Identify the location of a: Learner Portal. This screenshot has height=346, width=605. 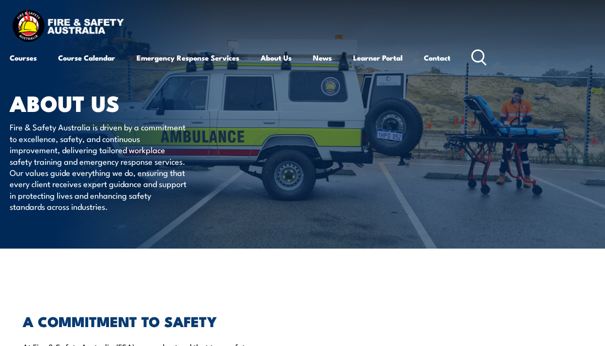
(378, 58).